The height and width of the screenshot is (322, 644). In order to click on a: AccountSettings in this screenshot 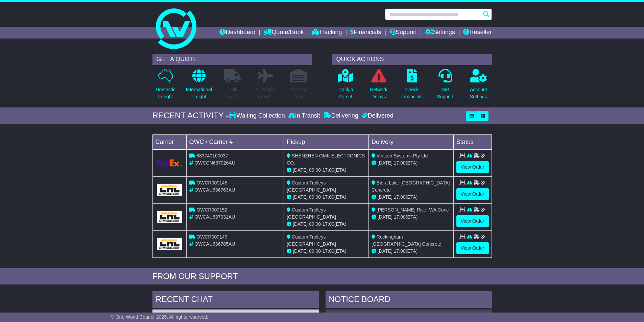, I will do `click(478, 86)`.